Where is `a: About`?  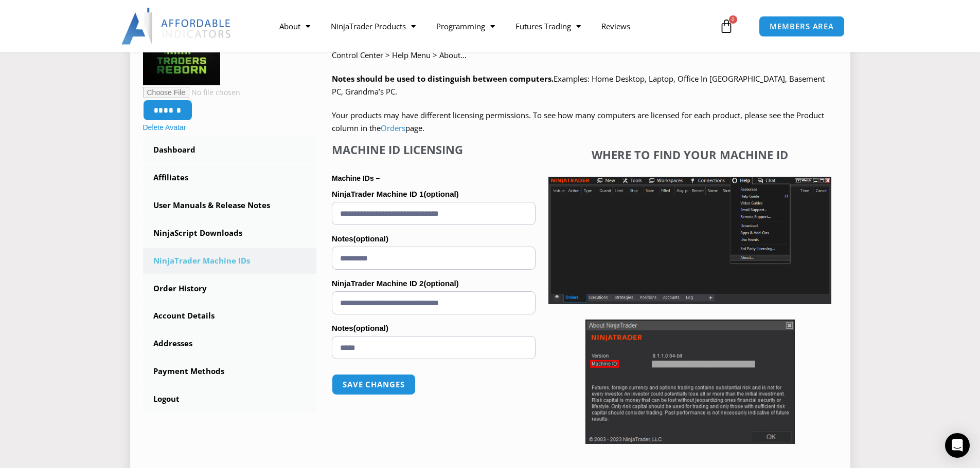
a: About is located at coordinates (295, 26).